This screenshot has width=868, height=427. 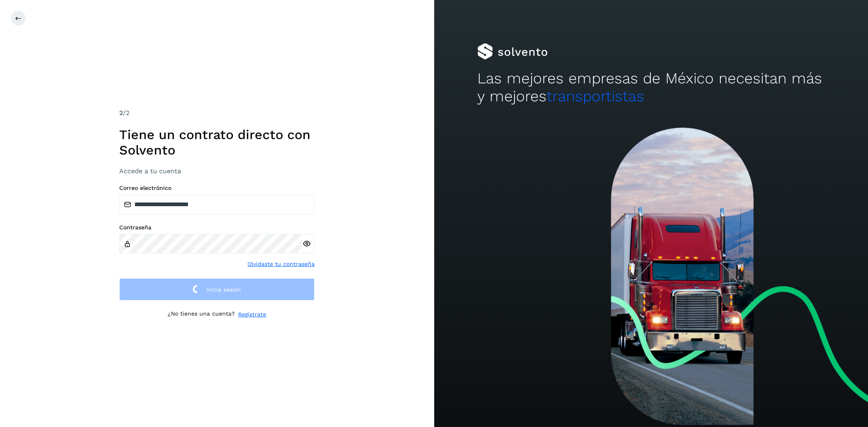 What do you see at coordinates (217, 171) in the screenshot?
I see `h3: Accede a tu cuenta` at bounding box center [217, 171].